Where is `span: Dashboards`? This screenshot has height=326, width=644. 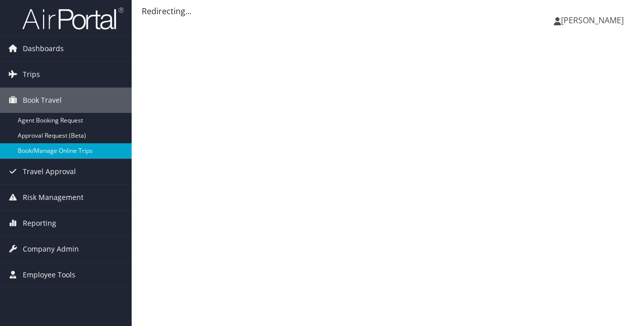 span: Dashboards is located at coordinates (43, 49).